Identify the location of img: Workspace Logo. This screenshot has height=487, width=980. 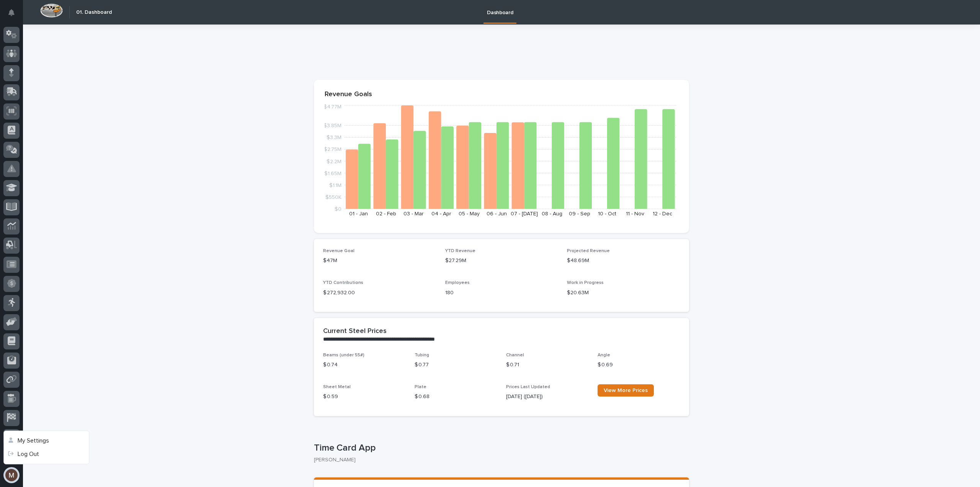
(52, 10).